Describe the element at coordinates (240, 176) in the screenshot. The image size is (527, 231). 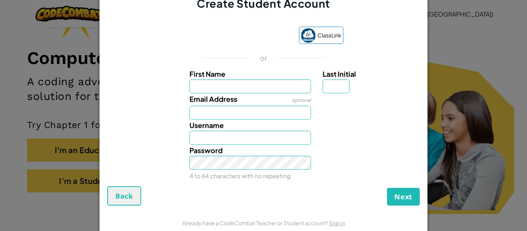
I see `small: 4 to 64 characters with no repeating` at that location.